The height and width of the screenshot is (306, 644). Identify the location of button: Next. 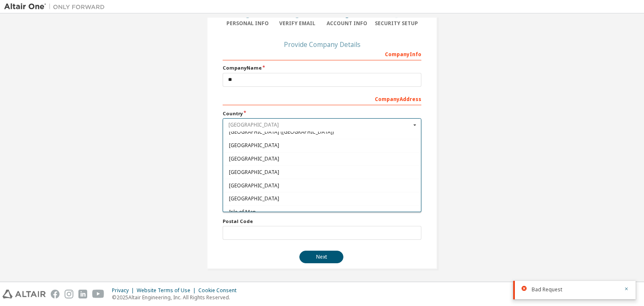
(321, 256).